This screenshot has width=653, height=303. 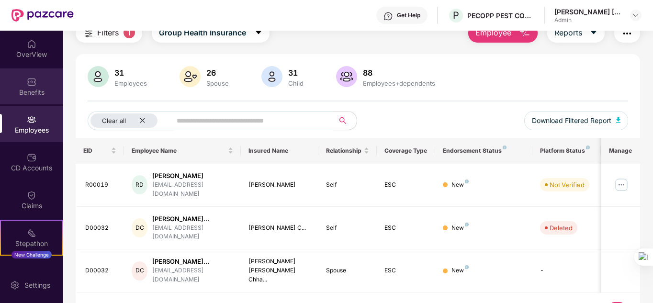 I want to click on div: Child, so click(x=296, y=83).